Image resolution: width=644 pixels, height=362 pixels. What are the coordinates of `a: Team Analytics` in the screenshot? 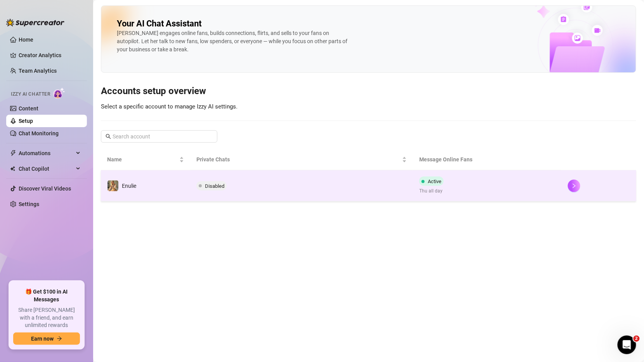 It's located at (38, 70).